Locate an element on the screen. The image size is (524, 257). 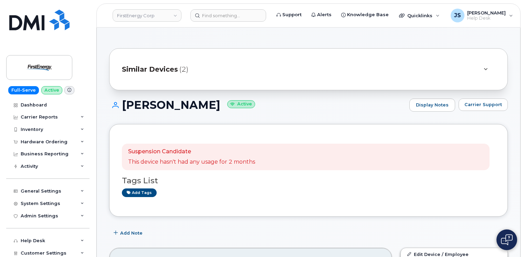
span: Carrier Support is located at coordinates (483, 104).